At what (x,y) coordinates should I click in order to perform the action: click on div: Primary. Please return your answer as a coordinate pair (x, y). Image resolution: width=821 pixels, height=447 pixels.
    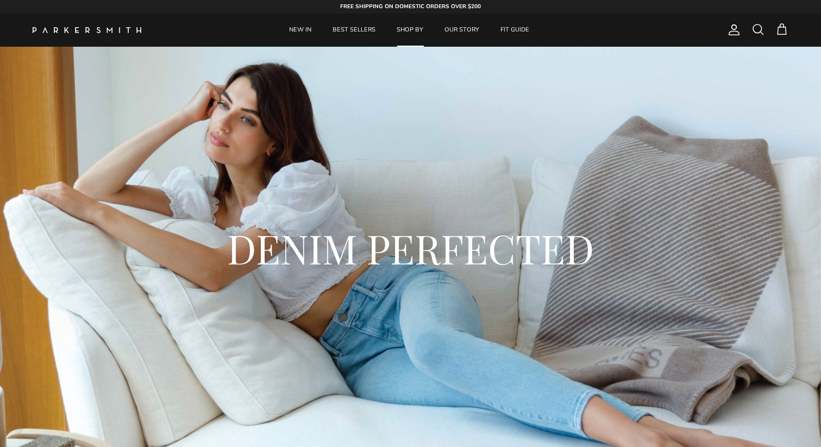
    Looking at the image, I should click on (409, 30).